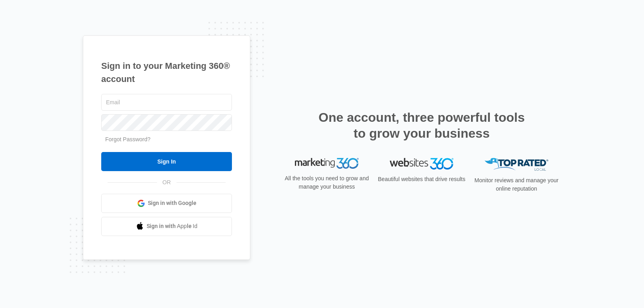 The width and height of the screenshot is (644, 308). I want to click on input: Email, so click(166, 103).